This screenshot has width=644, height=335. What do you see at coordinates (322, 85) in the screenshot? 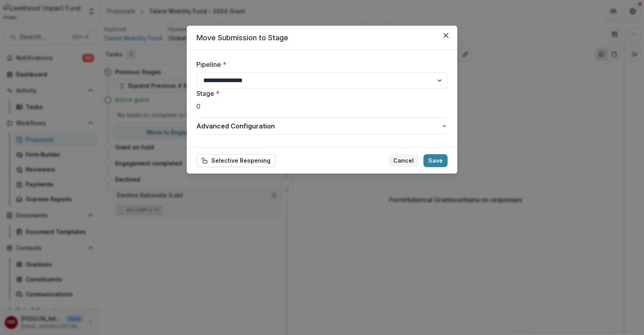
I see `div: 0` at bounding box center [322, 85].